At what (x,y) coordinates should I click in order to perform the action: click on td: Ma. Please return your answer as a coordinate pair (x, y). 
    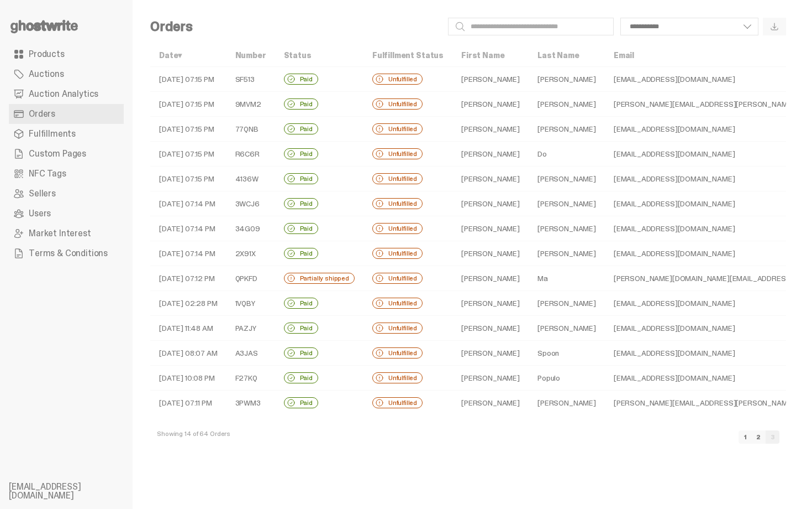
    Looking at the image, I should click on (567, 278).